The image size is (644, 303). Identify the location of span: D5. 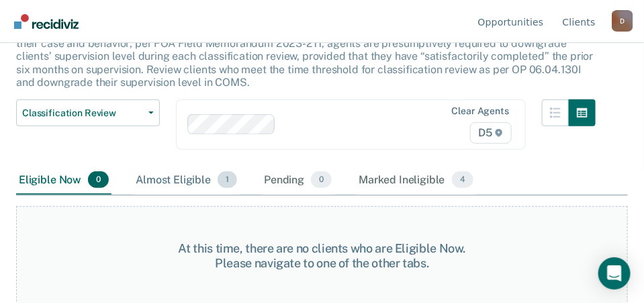
(491, 133).